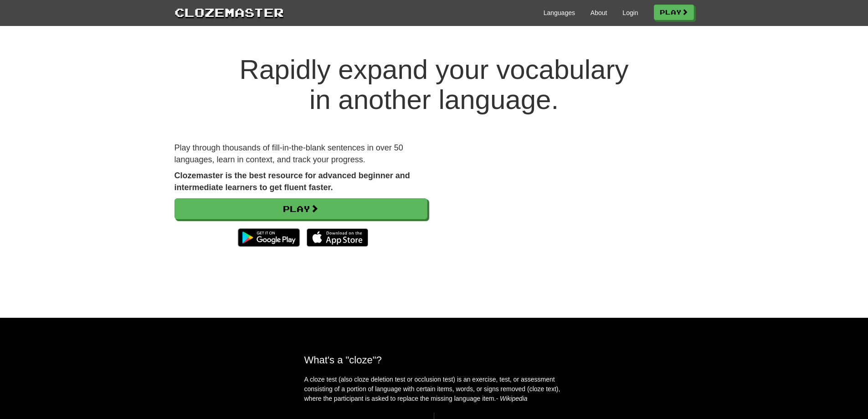  Describe the element at coordinates (337, 238) in the screenshot. I see `img: Download_on_the_App_Store_Badge_US-UK_135x40-25178aeef6eb6b83b96f5f2d004eda3bffbb37122de64afbaef7...` at that location.